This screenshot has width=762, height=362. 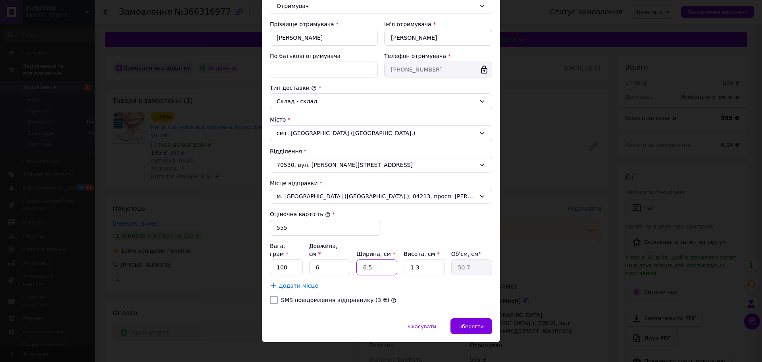 What do you see at coordinates (305, 56) in the screenshot?
I see `label: По батькові отримувача` at bounding box center [305, 56].